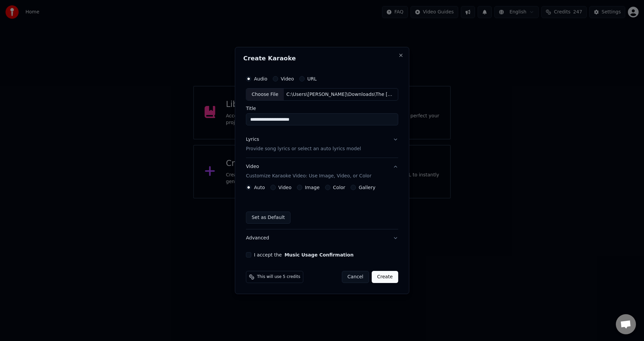 The image size is (644, 341). I want to click on label: Image, so click(313, 187).